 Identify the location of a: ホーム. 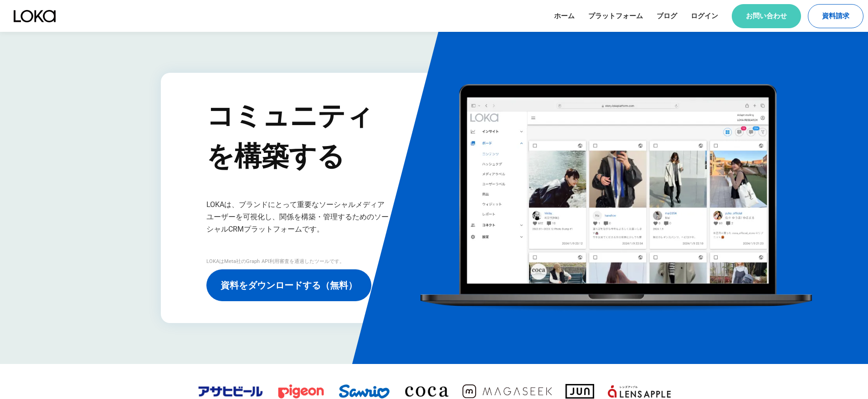
(564, 16).